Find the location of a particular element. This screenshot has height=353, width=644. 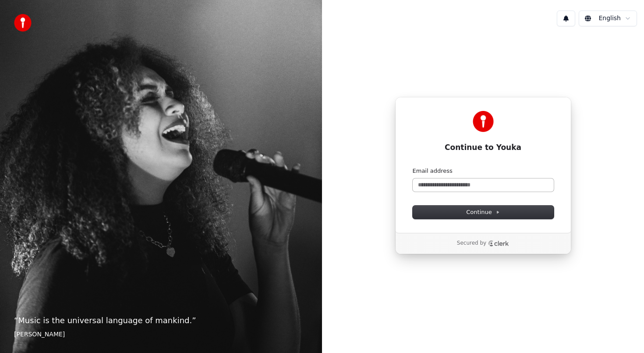

p: “ Music is the universal language of mankind. ” is located at coordinates (161, 321).